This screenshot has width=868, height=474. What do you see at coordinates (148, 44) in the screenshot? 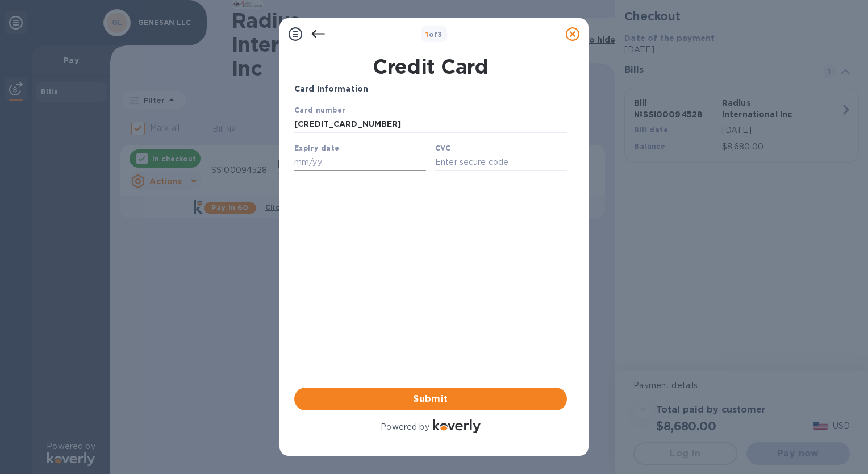
I see `b: CVC` at bounding box center [148, 44].